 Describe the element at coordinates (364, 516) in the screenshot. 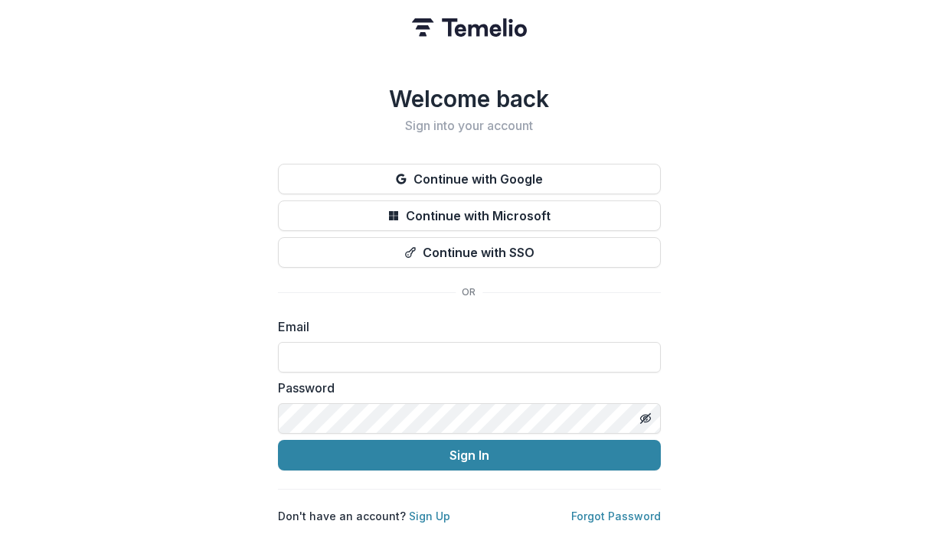

I see `p: Don't have an account?` at that location.